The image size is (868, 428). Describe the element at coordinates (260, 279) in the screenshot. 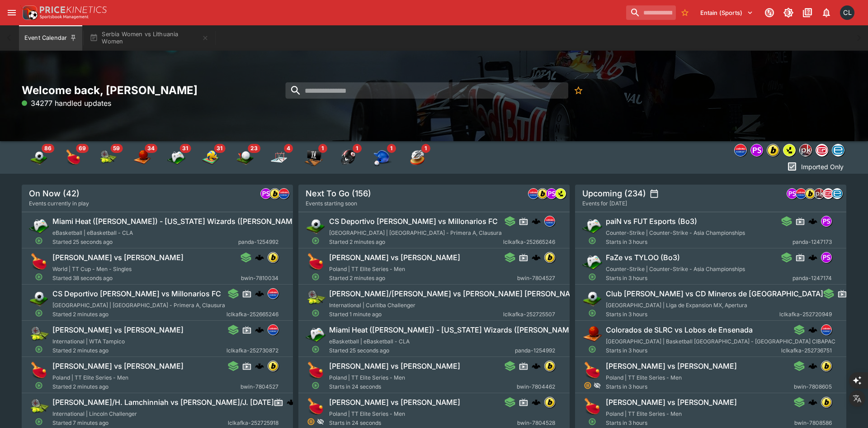

I see `span: bwin-7810034` at that location.